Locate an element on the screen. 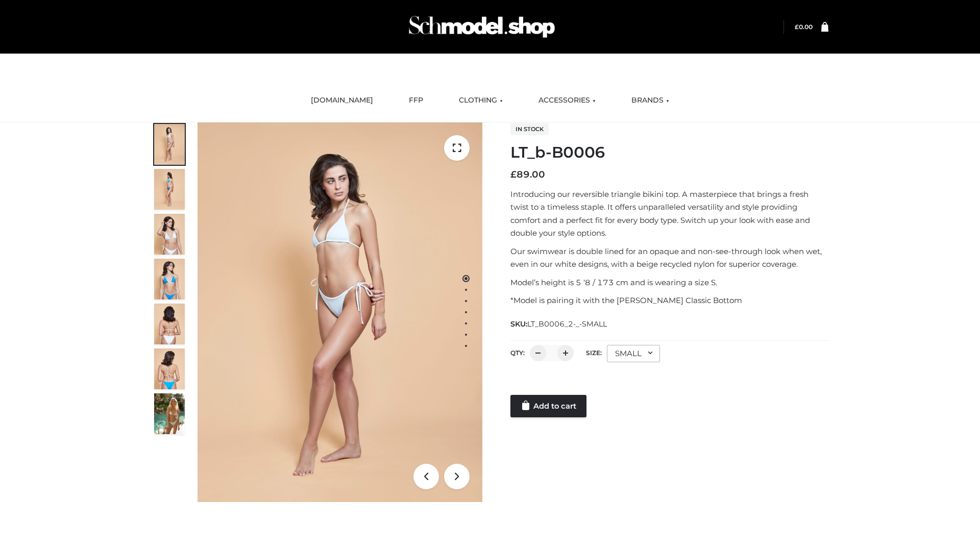 The width and height of the screenshot is (980, 551). p: Model’s height is 5 ‘8 / 173 cm and is wearing a size S. is located at coordinates (669, 283).